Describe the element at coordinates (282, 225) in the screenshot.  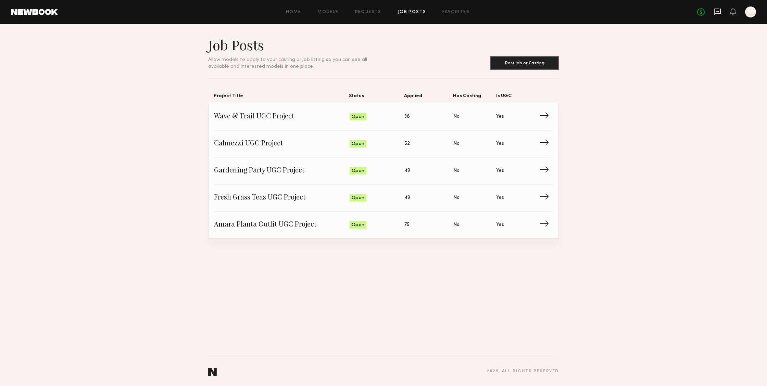
I see `span: Amara Planta Outfit UGC Project` at that location.